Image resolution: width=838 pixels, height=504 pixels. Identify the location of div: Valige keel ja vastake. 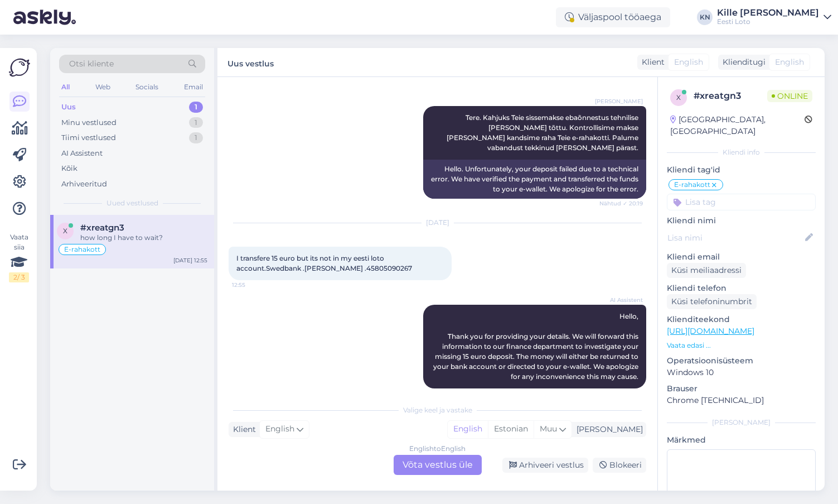
(437, 410).